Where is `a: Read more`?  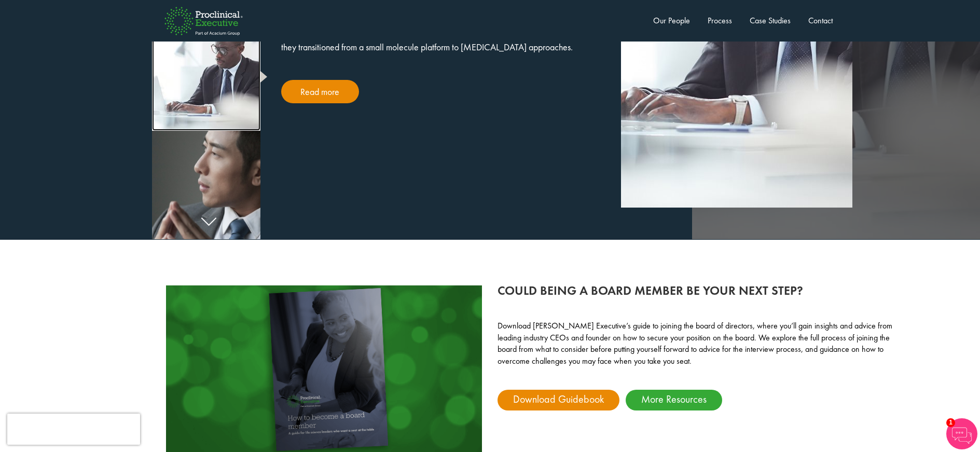
a: Read more is located at coordinates (320, 92).